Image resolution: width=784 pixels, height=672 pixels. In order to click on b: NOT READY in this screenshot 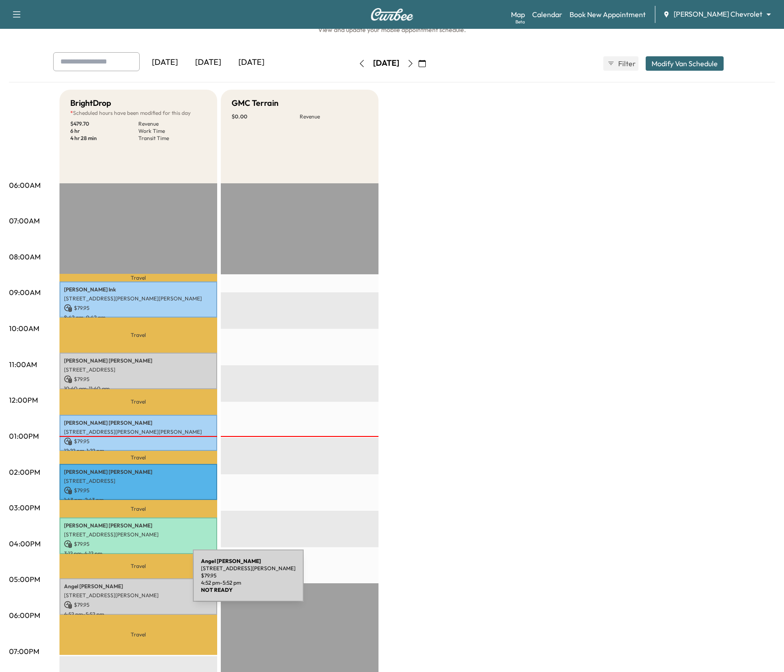, I will do `click(217, 590)`.